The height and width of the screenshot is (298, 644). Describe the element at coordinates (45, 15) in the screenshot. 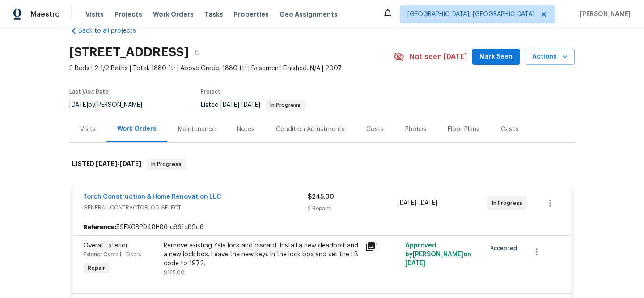

I see `span: Maestro` at that location.